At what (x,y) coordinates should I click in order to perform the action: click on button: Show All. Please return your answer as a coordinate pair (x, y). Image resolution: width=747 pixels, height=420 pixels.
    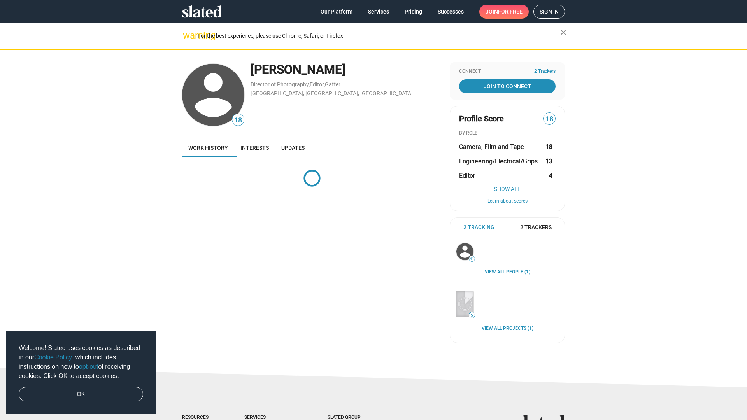
    Looking at the image, I should click on (507, 189).